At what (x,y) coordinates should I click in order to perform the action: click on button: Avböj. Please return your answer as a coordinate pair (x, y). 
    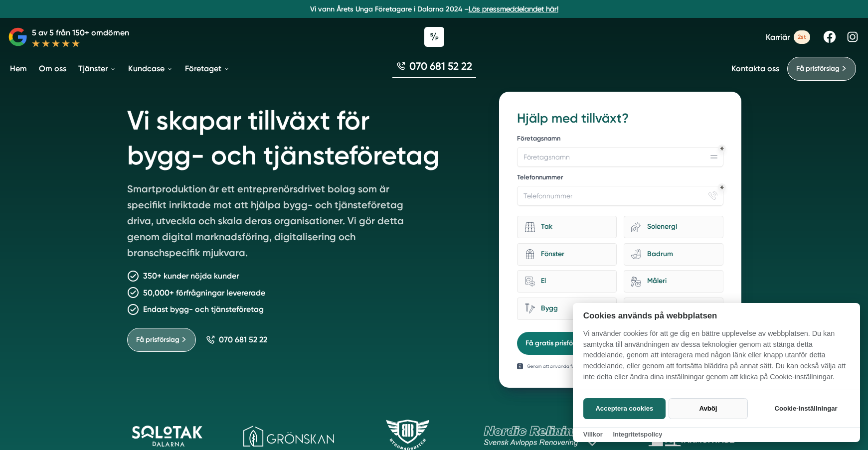
    Looking at the image, I should click on (708, 409).